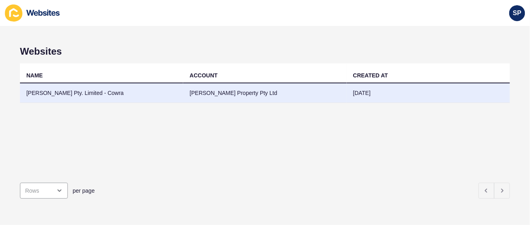 This screenshot has height=225, width=530. Describe the element at coordinates (371, 75) in the screenshot. I see `div: CREATED AT` at that location.